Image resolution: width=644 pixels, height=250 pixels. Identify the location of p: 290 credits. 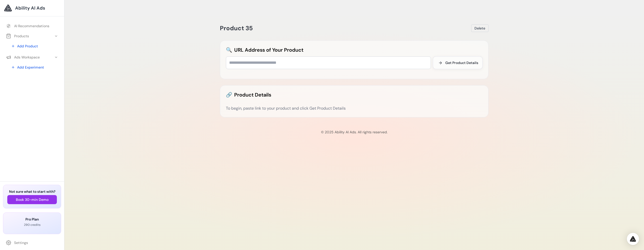
(32, 225).